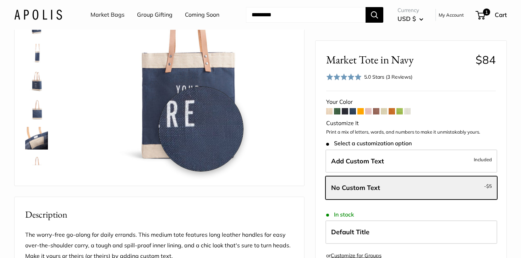  What do you see at coordinates (489, 186) in the screenshot?
I see `span: $5` at bounding box center [489, 186].